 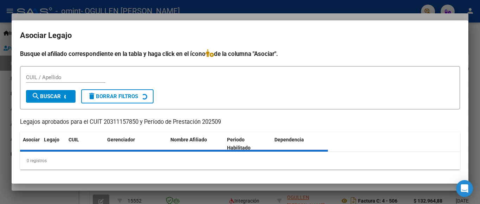 I want to click on span: Asociar, so click(x=31, y=140).